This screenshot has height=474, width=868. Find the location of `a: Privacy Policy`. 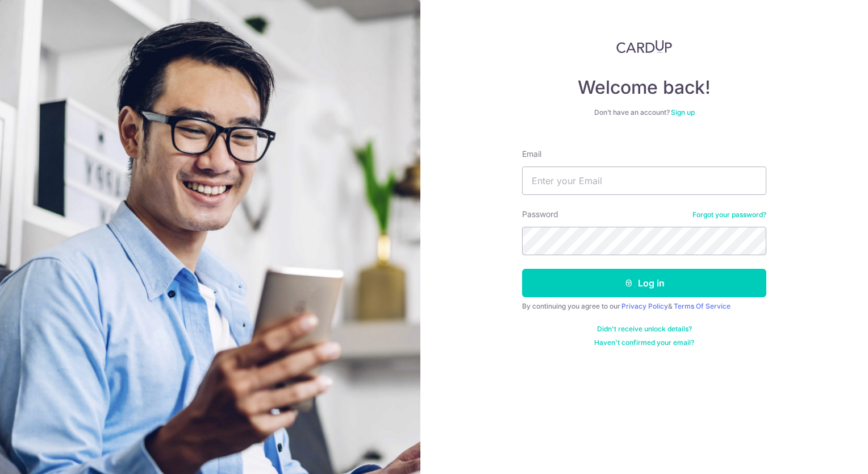

a: Privacy Policy is located at coordinates (645, 306).